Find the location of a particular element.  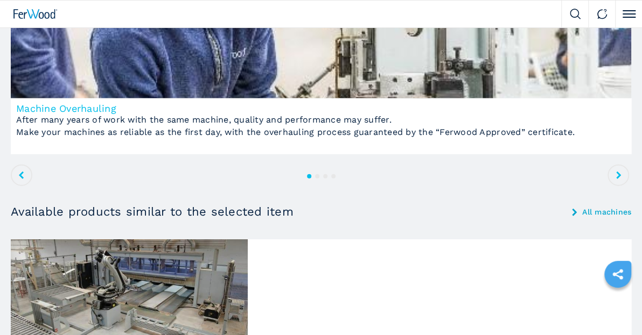

img: Ferwood is located at coordinates (36, 14).